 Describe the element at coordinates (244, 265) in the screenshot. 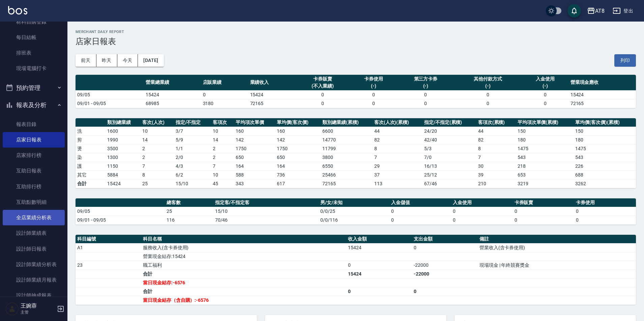

I see `td: 職工福利` at that location.